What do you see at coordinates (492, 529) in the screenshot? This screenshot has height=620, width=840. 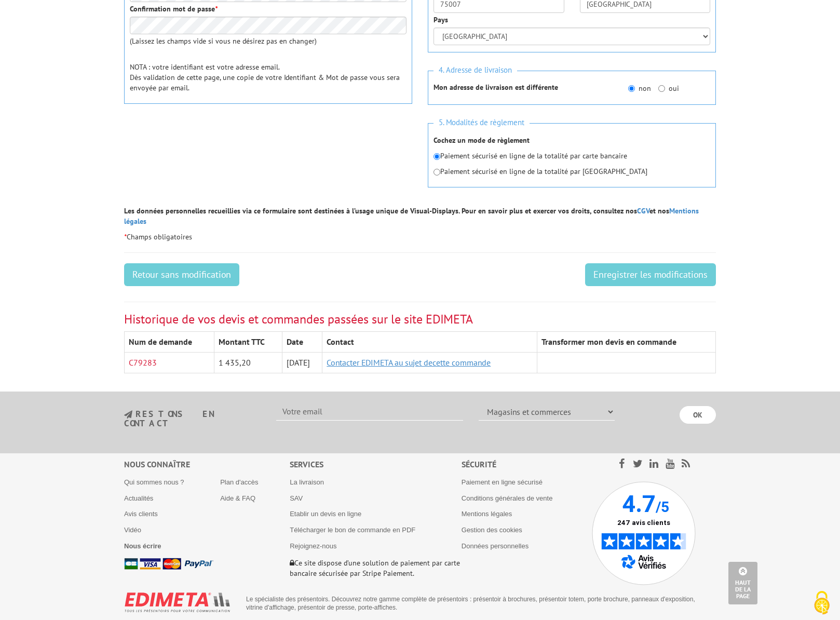 I see `a: Gestion des cookies` at bounding box center [492, 529].